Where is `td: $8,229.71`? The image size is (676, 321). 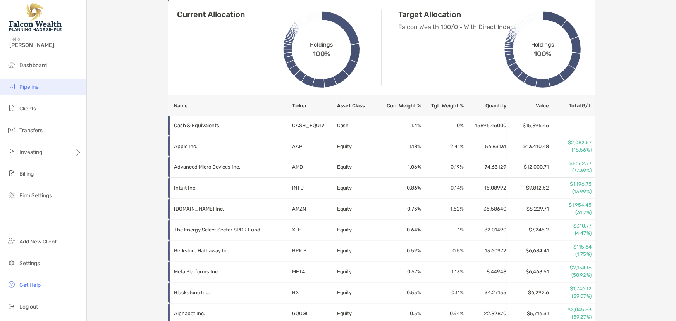
td: $8,229.71 is located at coordinates (528, 209).